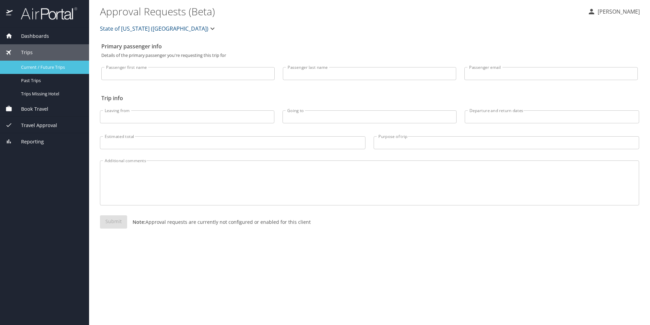  Describe the element at coordinates (35, 125) in the screenshot. I see `span: Travel Approval` at that location.